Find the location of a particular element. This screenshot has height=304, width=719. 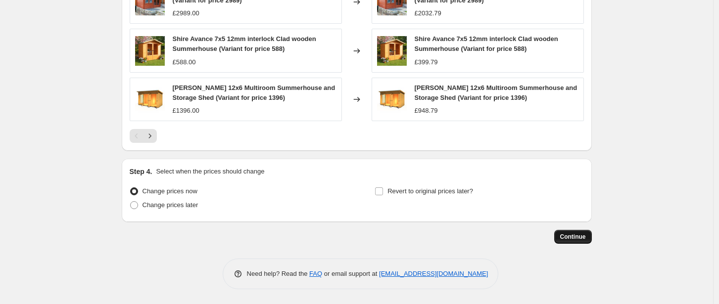

div: £1396.00 is located at coordinates (186, 111).